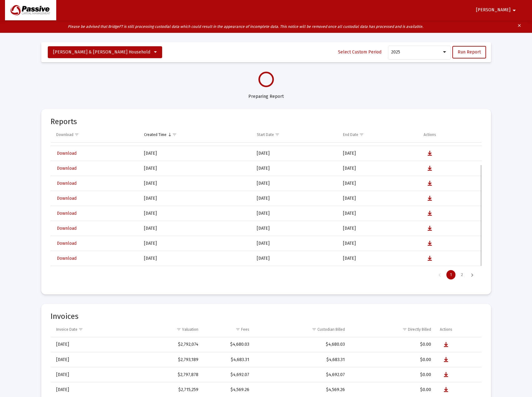  Describe the element at coordinates (92, 330) in the screenshot. I see `td: Column Invoice Date` at that location.